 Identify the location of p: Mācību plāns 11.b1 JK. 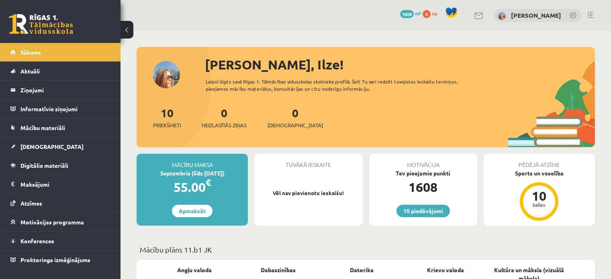
(365, 249).